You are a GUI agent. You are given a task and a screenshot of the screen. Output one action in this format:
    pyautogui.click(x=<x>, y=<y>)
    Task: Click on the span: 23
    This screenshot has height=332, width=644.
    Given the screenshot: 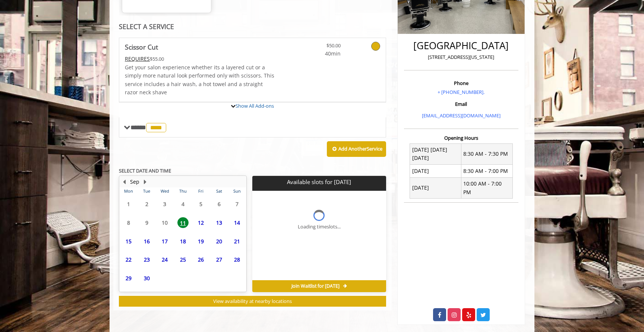 What is the action you would take?
    pyautogui.click(x=147, y=259)
    